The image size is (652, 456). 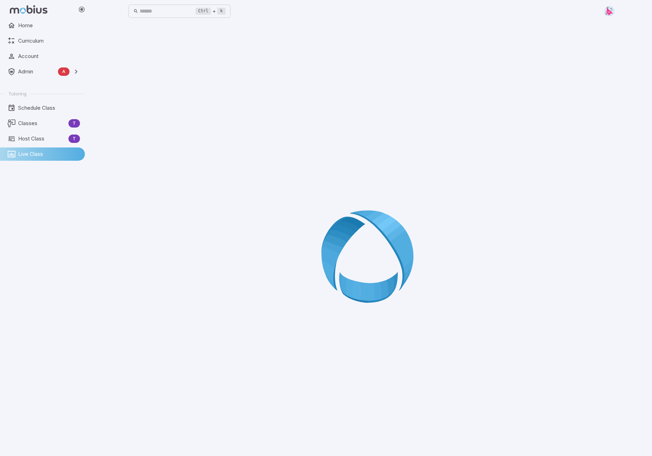 What do you see at coordinates (49, 108) in the screenshot?
I see `span: Schedule Class` at bounding box center [49, 108].